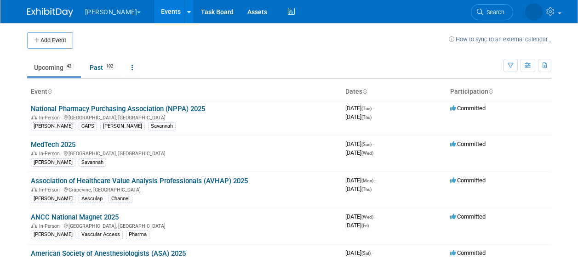 This screenshot has width=578, height=259. I want to click on div: Aesculap, so click(92, 199).